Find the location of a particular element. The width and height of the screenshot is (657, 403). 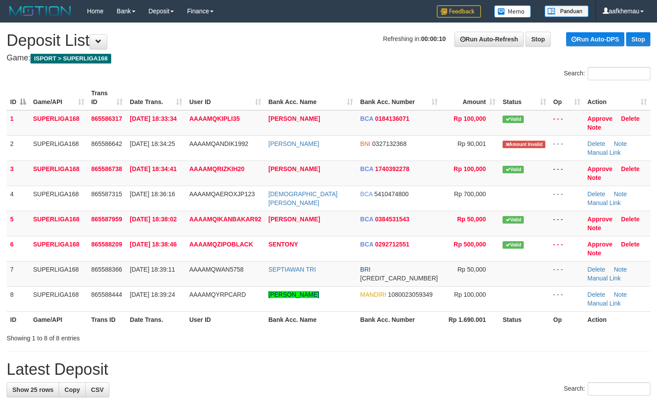

span: AAAAMQYRPCARD is located at coordinates (217, 295).